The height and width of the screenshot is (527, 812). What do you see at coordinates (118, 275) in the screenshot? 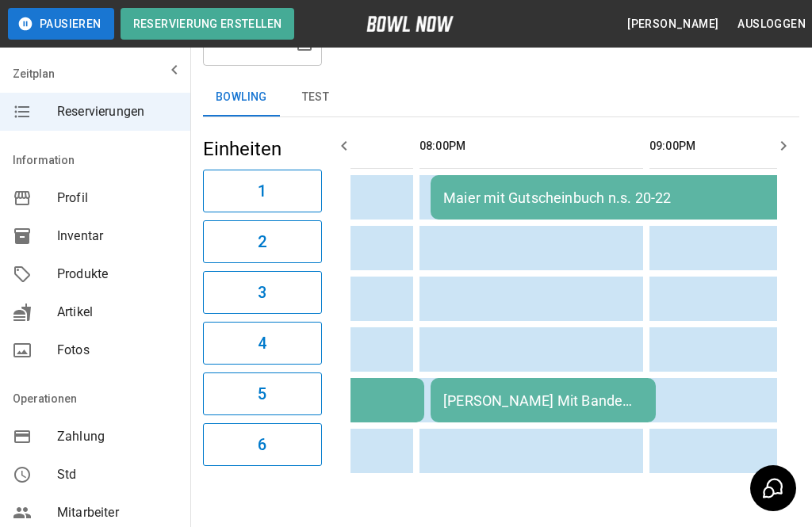
I see `span: Produkte` at bounding box center [118, 275].